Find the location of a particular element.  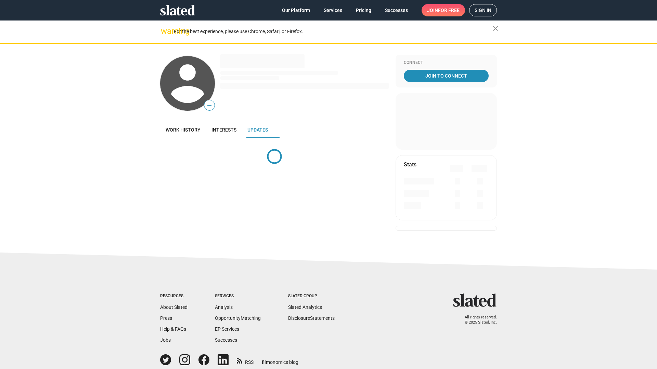

a: Press is located at coordinates (166, 318).